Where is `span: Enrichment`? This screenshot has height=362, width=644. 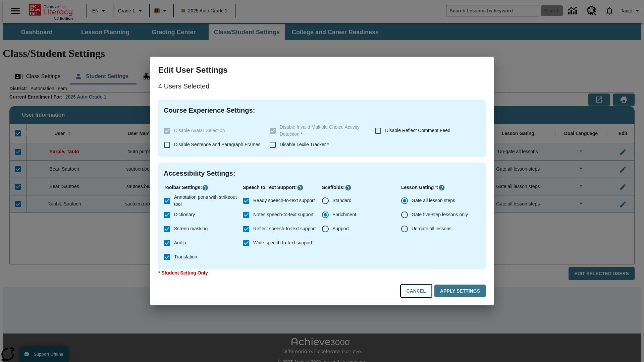 span: Enrichment is located at coordinates (344, 215).